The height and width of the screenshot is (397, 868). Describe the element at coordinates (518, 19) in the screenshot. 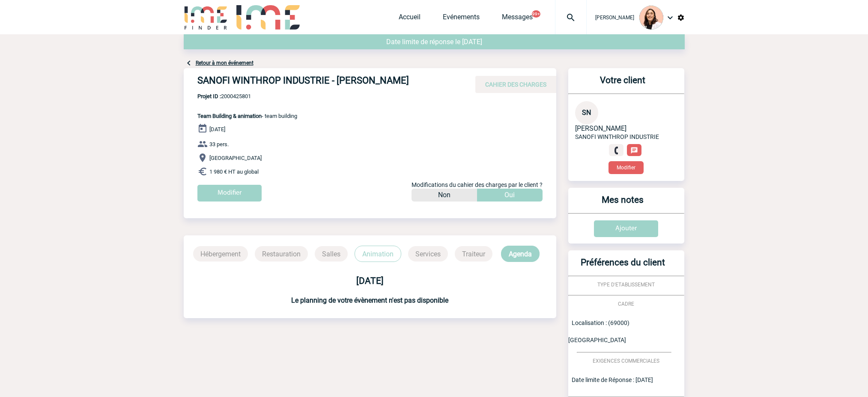

I see `a: Messages` at that location.